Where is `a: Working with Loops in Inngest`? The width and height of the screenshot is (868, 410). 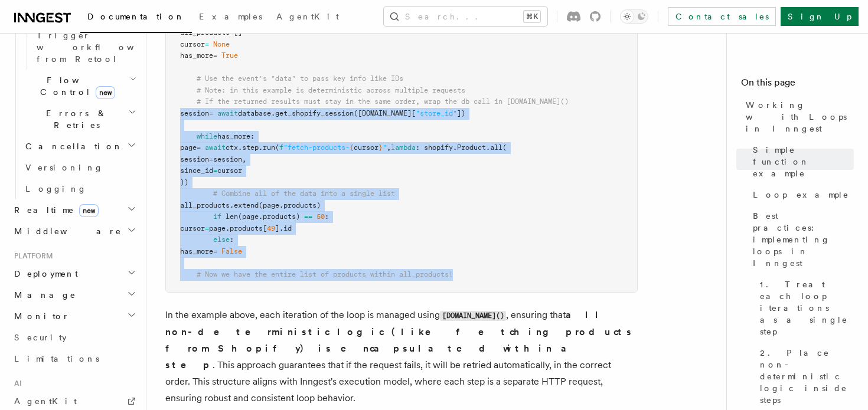
a: Working with Loops in Inngest is located at coordinates (797, 117).